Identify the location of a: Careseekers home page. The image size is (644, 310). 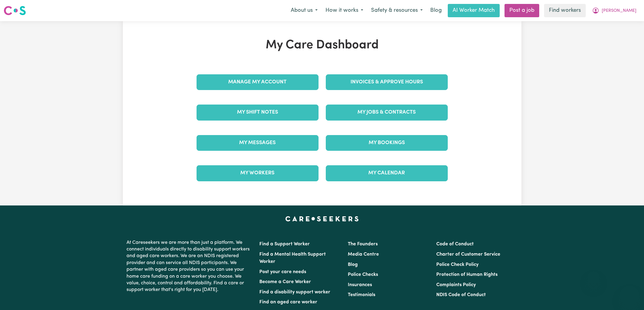
(322, 219).